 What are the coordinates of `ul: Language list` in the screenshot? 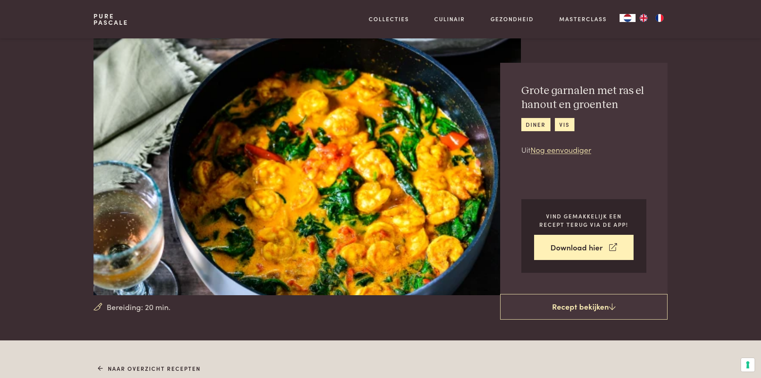 It's located at (652, 18).